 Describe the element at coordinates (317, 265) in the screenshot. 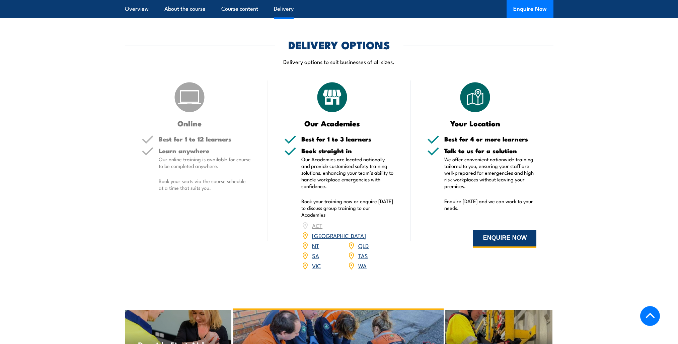

I see `a: VIC` at that location.